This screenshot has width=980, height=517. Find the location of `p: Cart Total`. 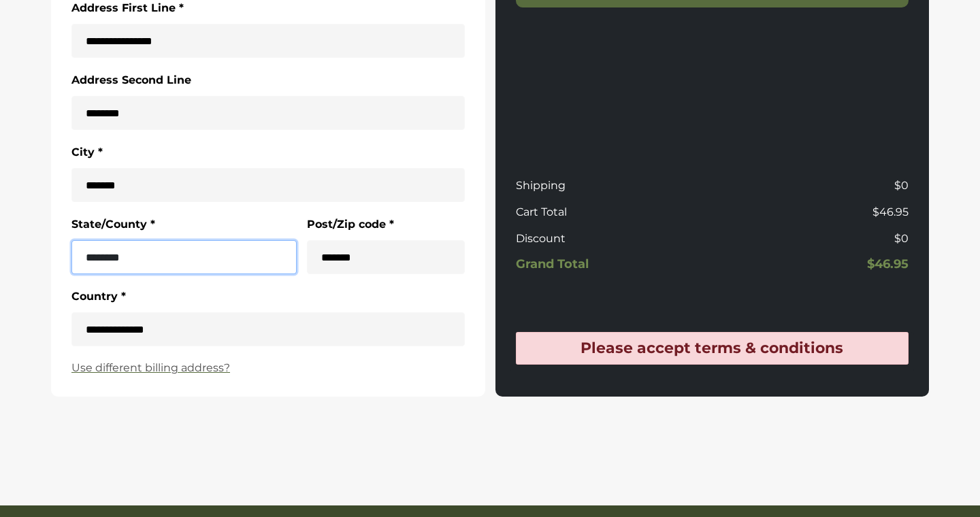

p: Cart Total is located at coordinates (611, 212).